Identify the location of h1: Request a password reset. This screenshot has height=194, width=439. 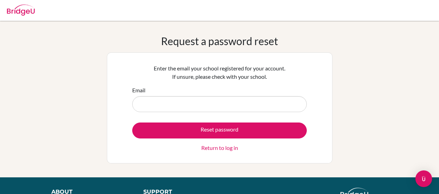
(219, 41).